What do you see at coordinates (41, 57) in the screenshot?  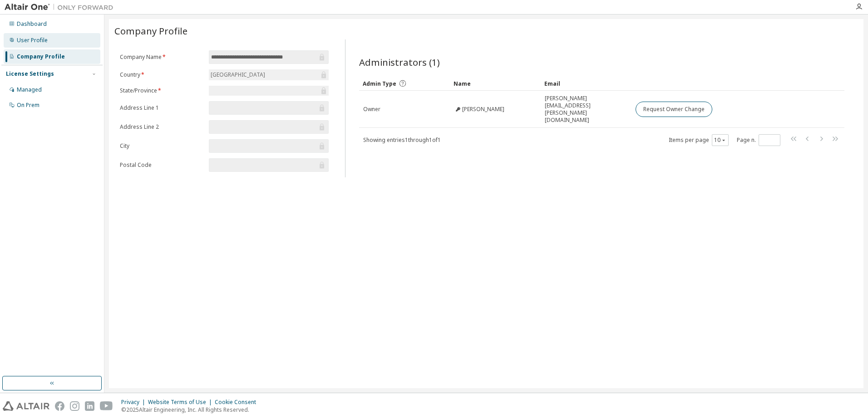 I see `div: Company Profile` at bounding box center [41, 57].